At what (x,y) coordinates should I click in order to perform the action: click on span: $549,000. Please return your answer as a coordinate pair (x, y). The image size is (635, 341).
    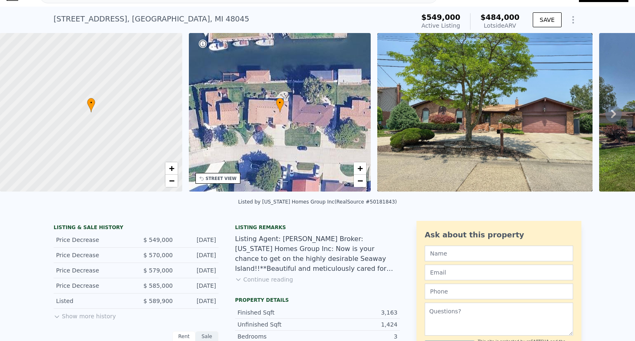
    Looking at the image, I should click on (441, 17).